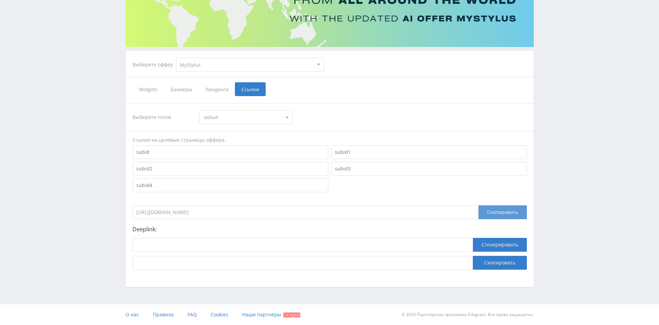 This screenshot has width=659, height=325. Describe the element at coordinates (219, 315) in the screenshot. I see `a: Cookies` at that location.